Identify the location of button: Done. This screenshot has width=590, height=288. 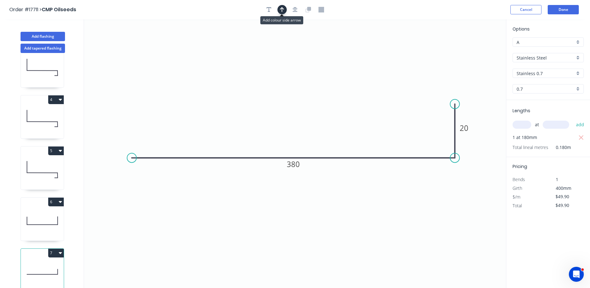
(564, 10).